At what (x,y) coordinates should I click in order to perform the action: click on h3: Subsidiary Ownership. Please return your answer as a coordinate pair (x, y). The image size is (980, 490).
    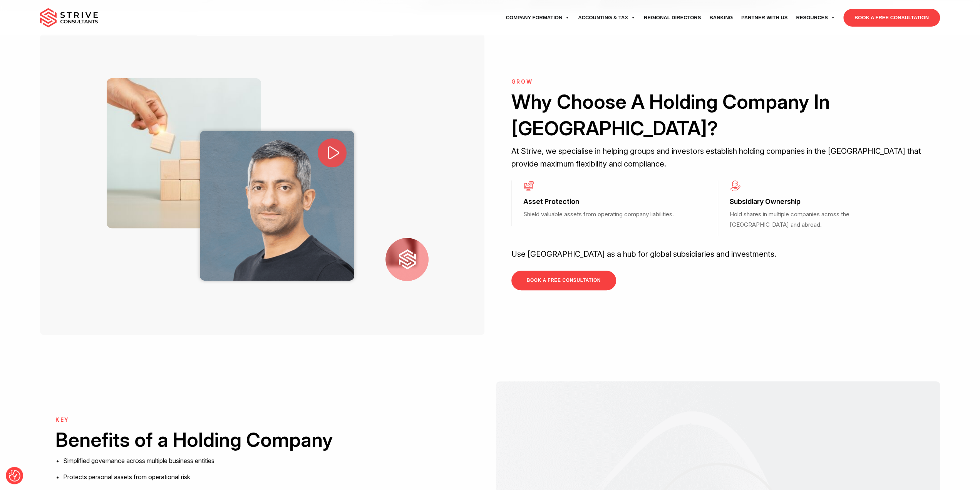
    Looking at the image, I should click on (806, 202).